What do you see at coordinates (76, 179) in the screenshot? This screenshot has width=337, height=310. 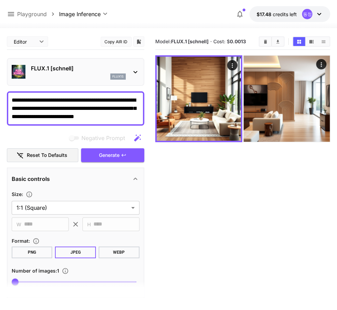 I see `div: Basic controls` at bounding box center [76, 179].